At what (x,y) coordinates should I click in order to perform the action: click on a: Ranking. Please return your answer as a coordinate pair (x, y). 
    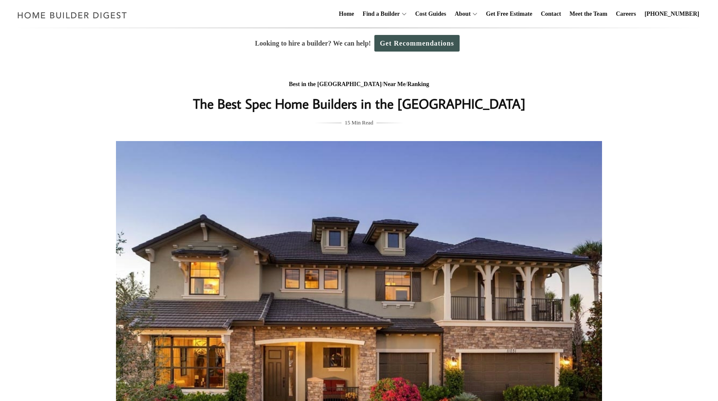
    Looking at the image, I should click on (418, 84).